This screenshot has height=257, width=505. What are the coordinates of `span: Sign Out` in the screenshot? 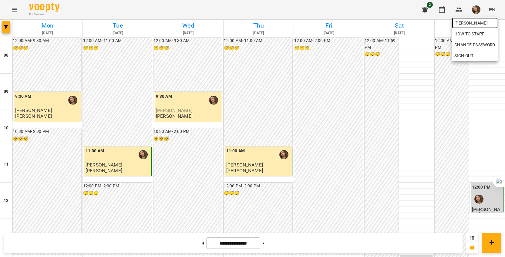 It's located at (463, 56).